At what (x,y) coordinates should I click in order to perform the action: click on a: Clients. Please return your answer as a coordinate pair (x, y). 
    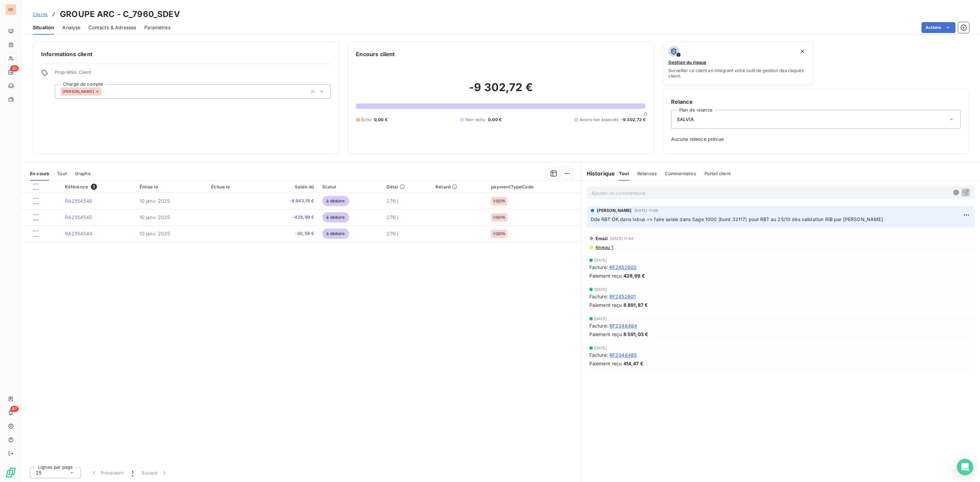
    Looking at the image, I should click on (40, 14).